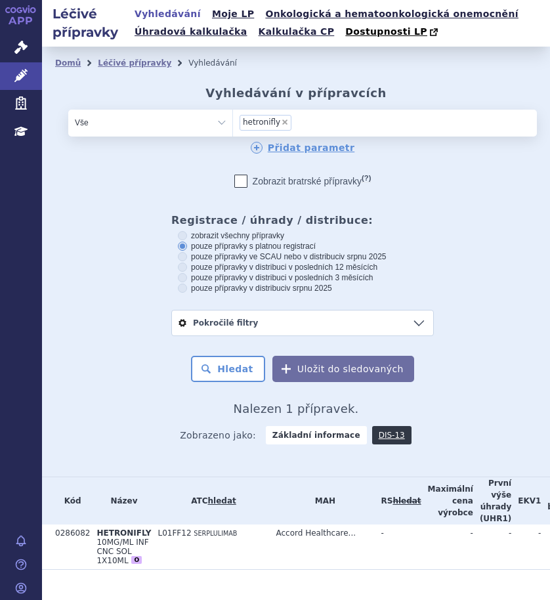  I want to click on th: Maximální cena výrobce, so click(447, 501).